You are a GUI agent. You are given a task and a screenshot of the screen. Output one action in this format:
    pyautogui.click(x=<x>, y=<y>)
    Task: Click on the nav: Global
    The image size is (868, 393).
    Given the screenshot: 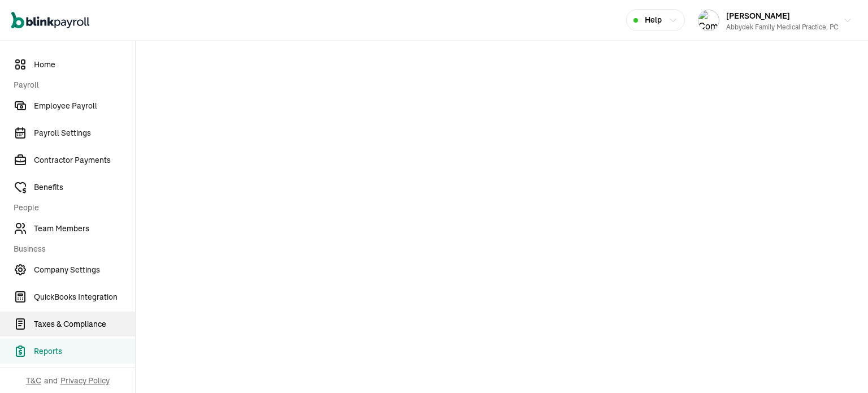 What is the action you would take?
    pyautogui.click(x=50, y=21)
    